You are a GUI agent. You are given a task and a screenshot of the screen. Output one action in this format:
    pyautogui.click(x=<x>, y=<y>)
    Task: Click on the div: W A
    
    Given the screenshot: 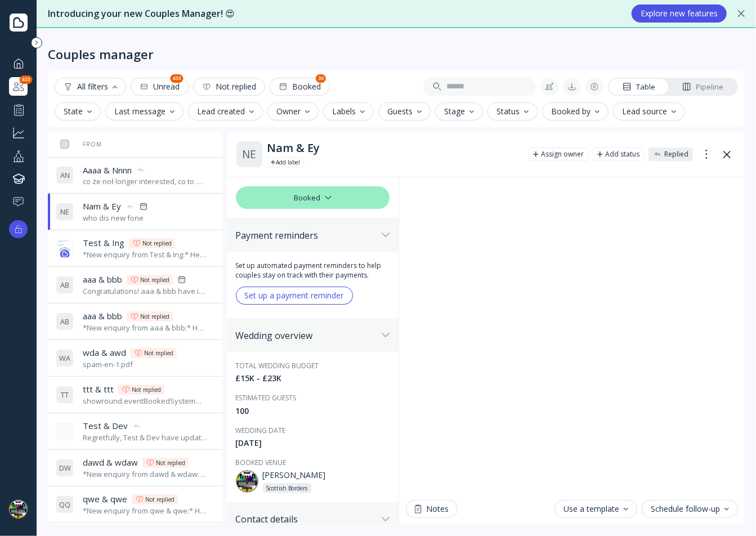 What is the action you would take?
    pyautogui.click(x=65, y=357)
    